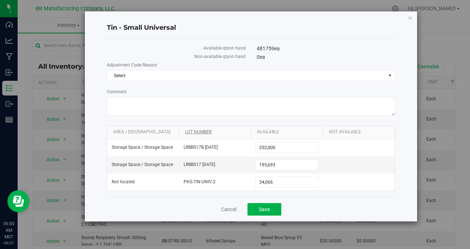 The image size is (470, 249). Describe the element at coordinates (390, 76) in the screenshot. I see `span: select` at that location.